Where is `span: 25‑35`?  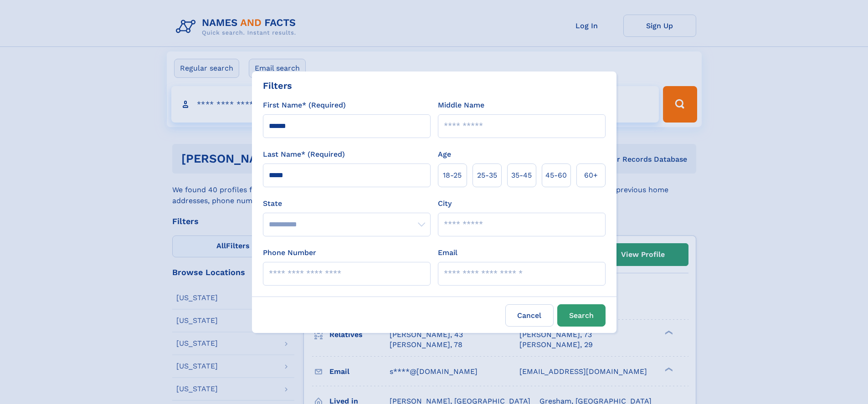
span: 25‑35 is located at coordinates (487, 176).